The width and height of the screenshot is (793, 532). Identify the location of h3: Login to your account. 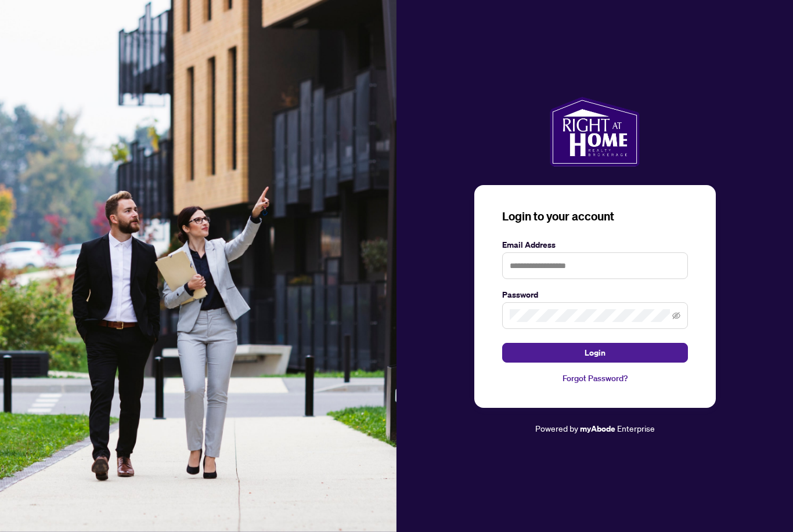
(595, 217).